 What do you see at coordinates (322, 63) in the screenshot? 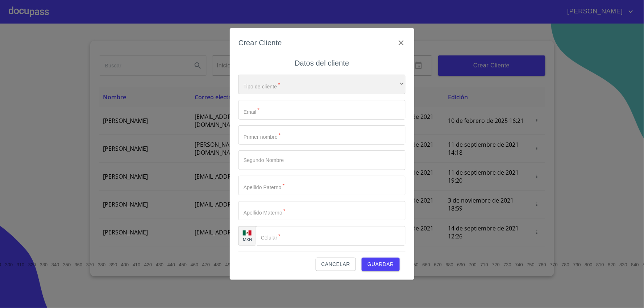
I see `h6: Datos del cliente` at bounding box center [322, 63].